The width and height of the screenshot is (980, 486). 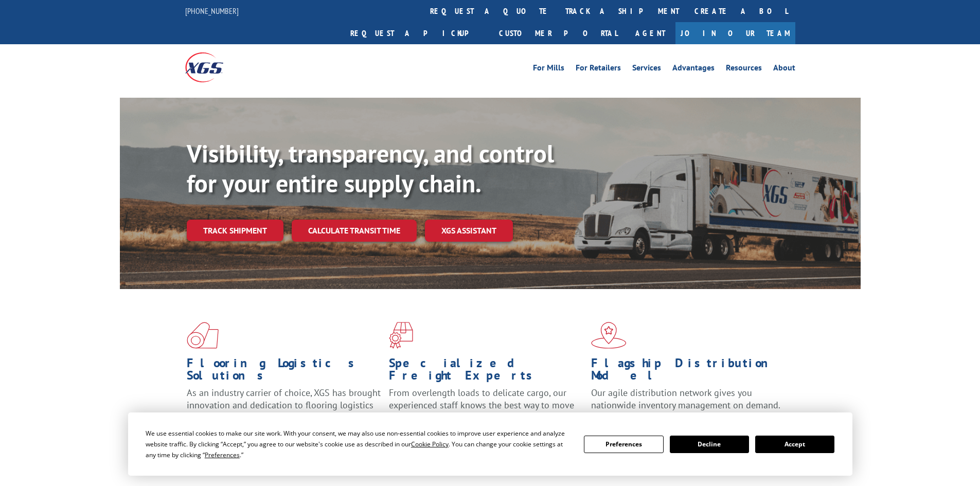 I want to click on a: Advantages, so click(x=693, y=69).